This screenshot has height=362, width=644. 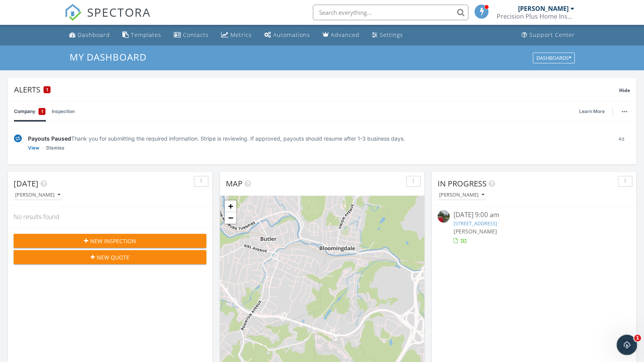 I want to click on a: SPECTORA, so click(x=107, y=19).